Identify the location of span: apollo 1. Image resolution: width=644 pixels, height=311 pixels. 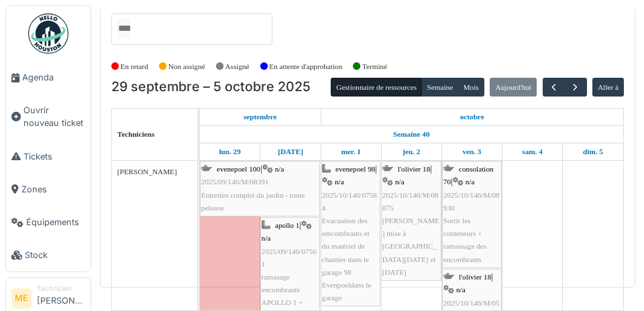
(287, 225).